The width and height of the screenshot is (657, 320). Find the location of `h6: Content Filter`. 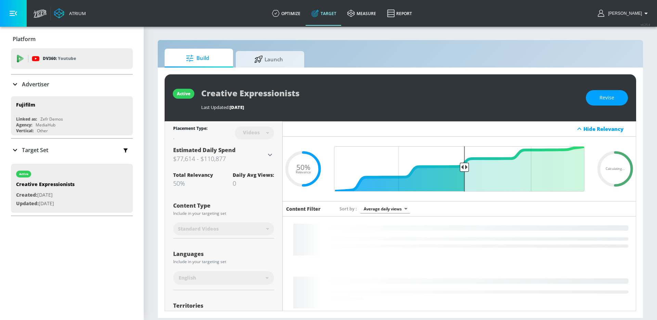

h6: Content Filter is located at coordinates (303, 209).